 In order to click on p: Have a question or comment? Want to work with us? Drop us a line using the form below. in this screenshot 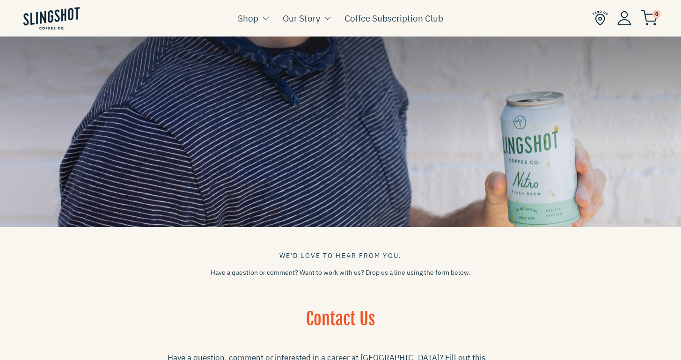, I will do `click(341, 273)`.